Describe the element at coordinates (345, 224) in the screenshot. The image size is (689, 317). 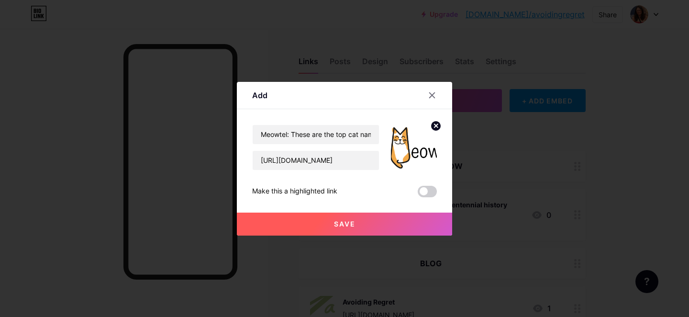
I see `span: Save` at that location.